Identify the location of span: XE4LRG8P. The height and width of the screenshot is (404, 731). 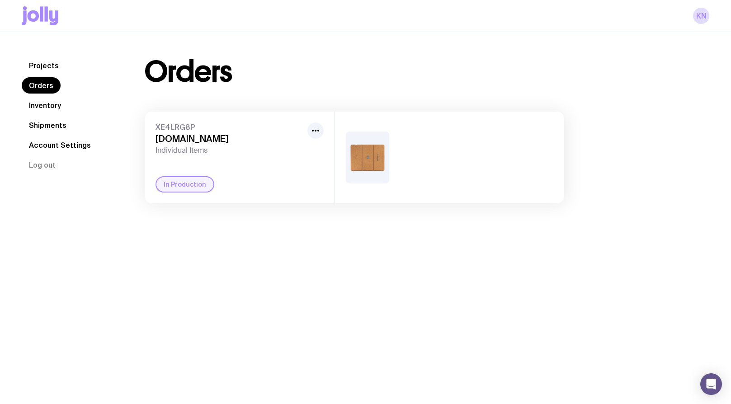
(230, 127).